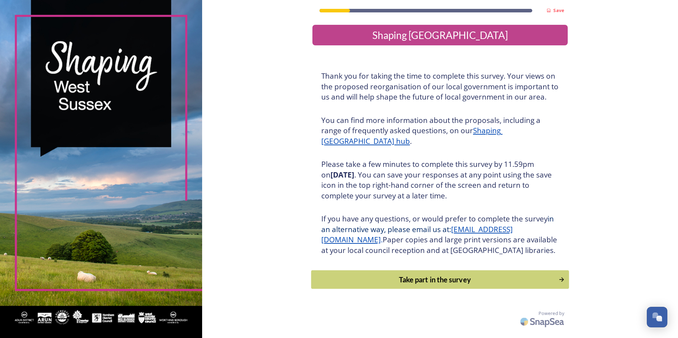 Image resolution: width=678 pixels, height=338 pixels. I want to click on button: Open Chat, so click(657, 317).